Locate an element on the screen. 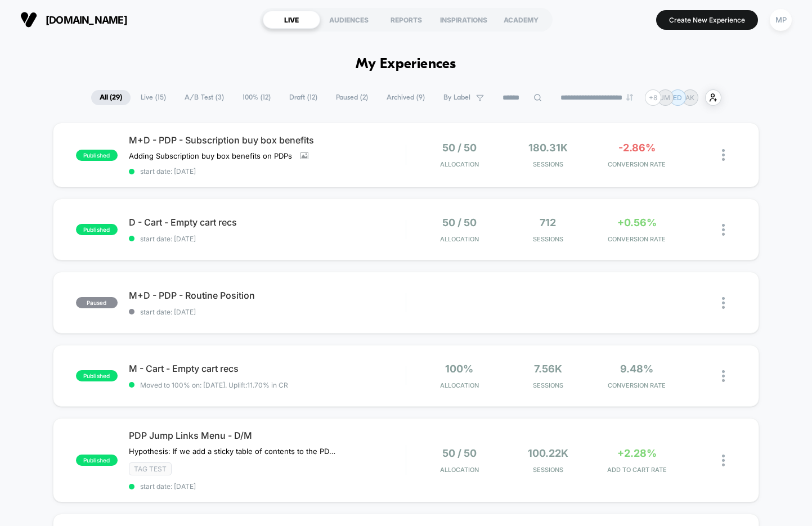  span: +0.56% is located at coordinates (637, 222).